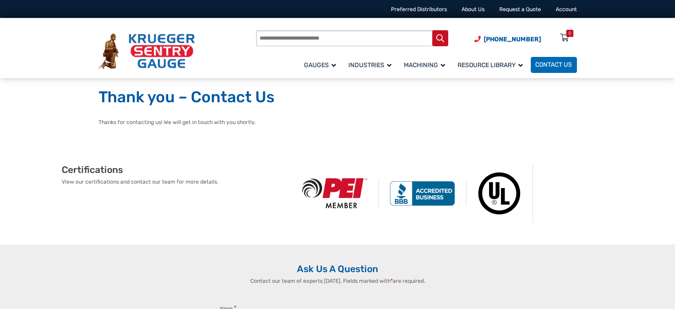 The height and width of the screenshot is (309, 675). Describe the element at coordinates (508, 39) in the screenshot. I see `a: Phone Number (920) 434-8860` at that location.